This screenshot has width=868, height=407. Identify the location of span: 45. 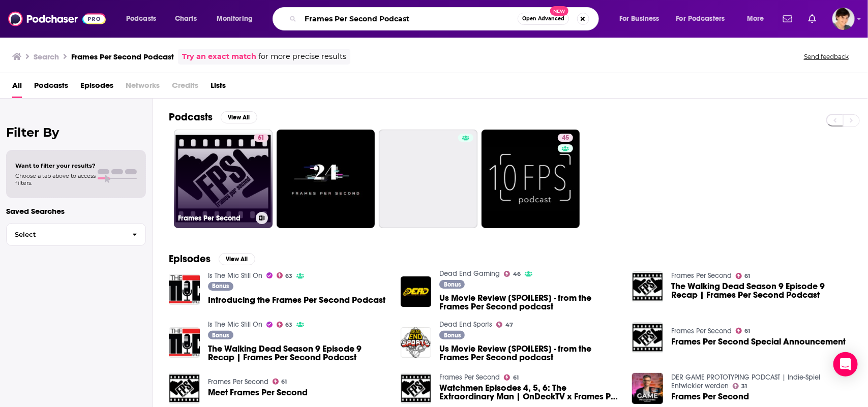
(566, 138).